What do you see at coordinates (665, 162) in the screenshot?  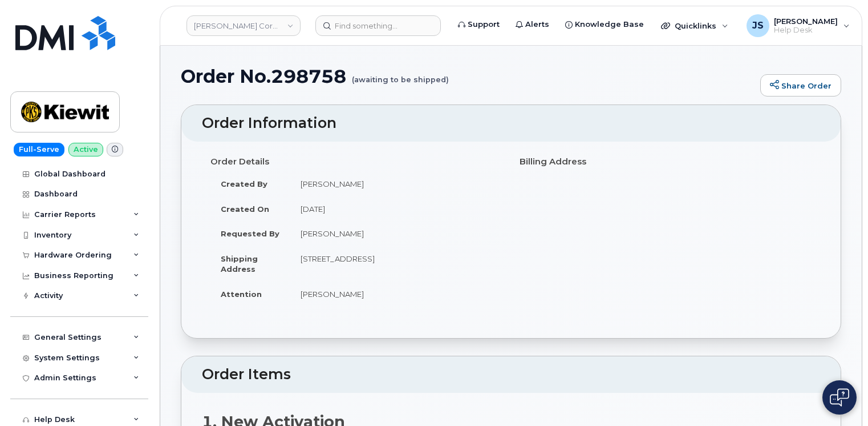 I see `h4: Billing Address` at bounding box center [665, 162].